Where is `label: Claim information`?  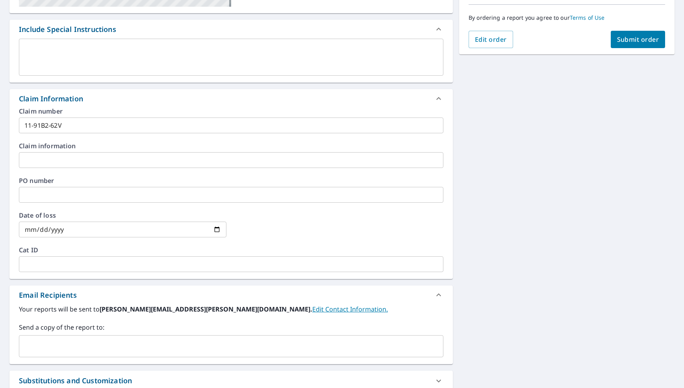
label: Claim information is located at coordinates (231, 146).